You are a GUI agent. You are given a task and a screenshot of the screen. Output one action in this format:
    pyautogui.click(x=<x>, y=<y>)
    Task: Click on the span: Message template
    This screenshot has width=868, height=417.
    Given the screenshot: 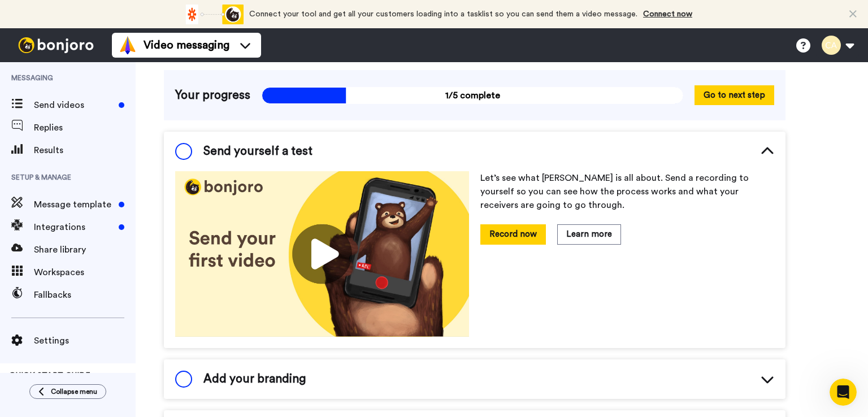 What is the action you would take?
    pyautogui.click(x=74, y=204)
    